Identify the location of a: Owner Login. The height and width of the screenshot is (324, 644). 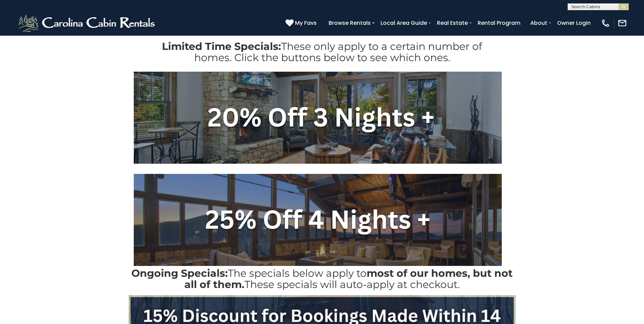
(574, 23).